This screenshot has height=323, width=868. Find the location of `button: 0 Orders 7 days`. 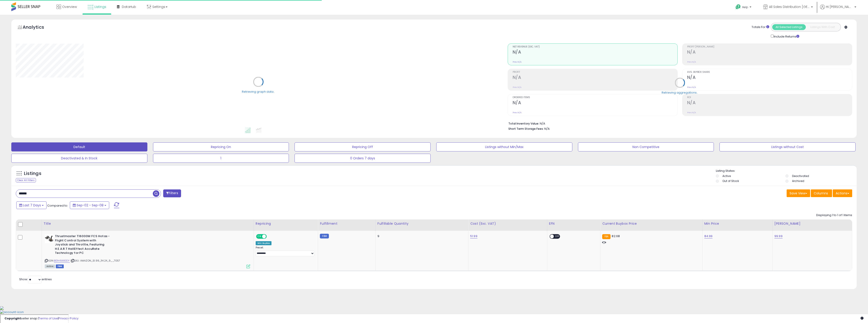

button: 0 Orders 7 days is located at coordinates (362, 159).